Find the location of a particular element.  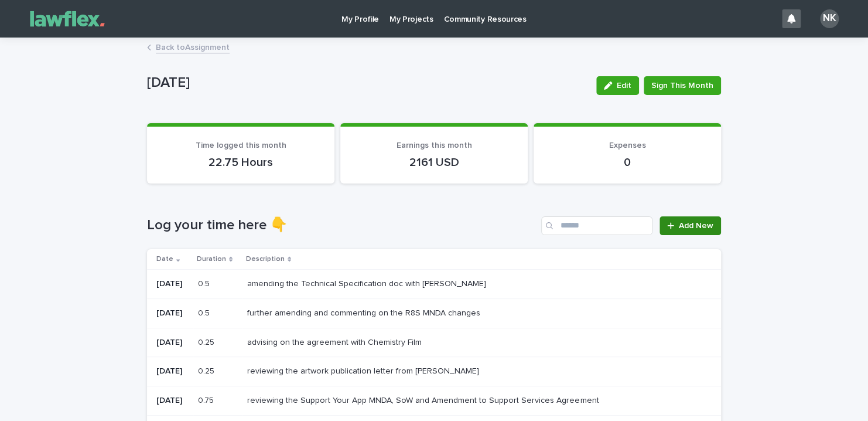

p: 0.75 is located at coordinates (207, 399).